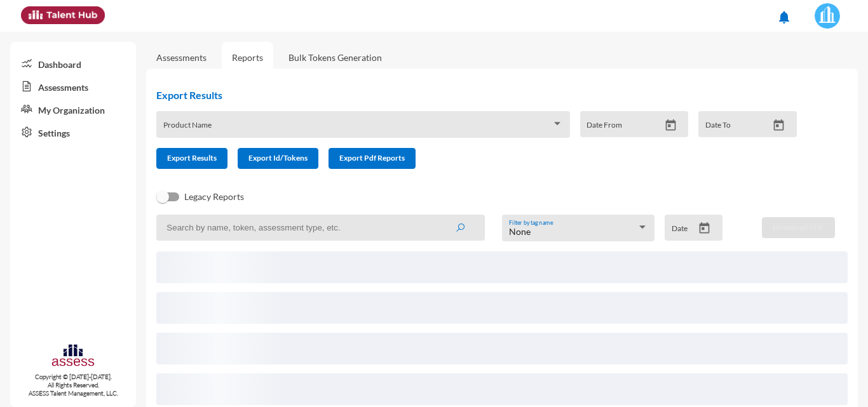  What do you see at coordinates (320, 227) in the screenshot?
I see `input: Search by name, token, assessment type, etc.` at bounding box center [320, 227].